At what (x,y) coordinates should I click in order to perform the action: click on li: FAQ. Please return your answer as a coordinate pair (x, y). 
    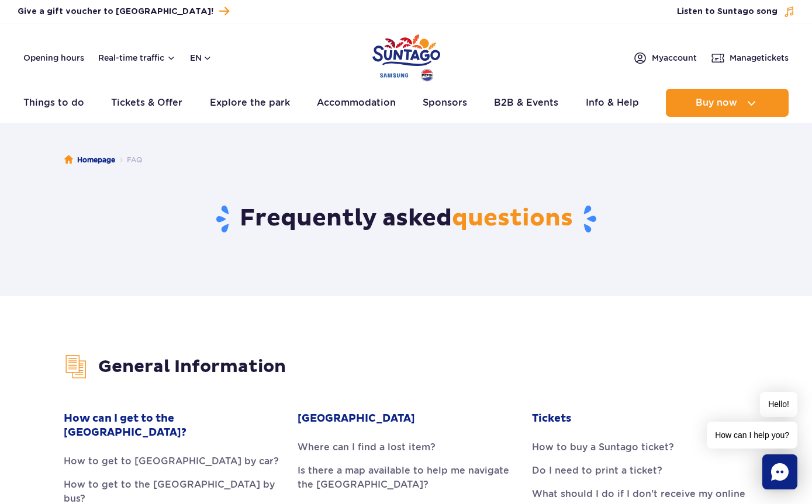
    Looking at the image, I should click on (128, 160).